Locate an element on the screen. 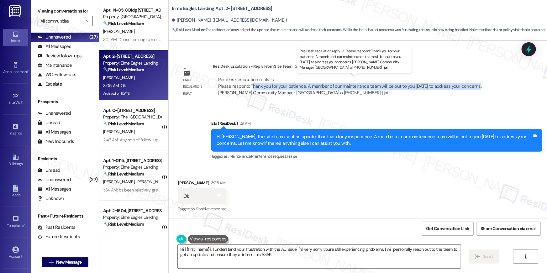 The height and width of the screenshot is (273, 547). p: ResiDesk escalation reply -> Please respond: Thank you for your patience. A member of our mainten... is located at coordinates (354, 59).